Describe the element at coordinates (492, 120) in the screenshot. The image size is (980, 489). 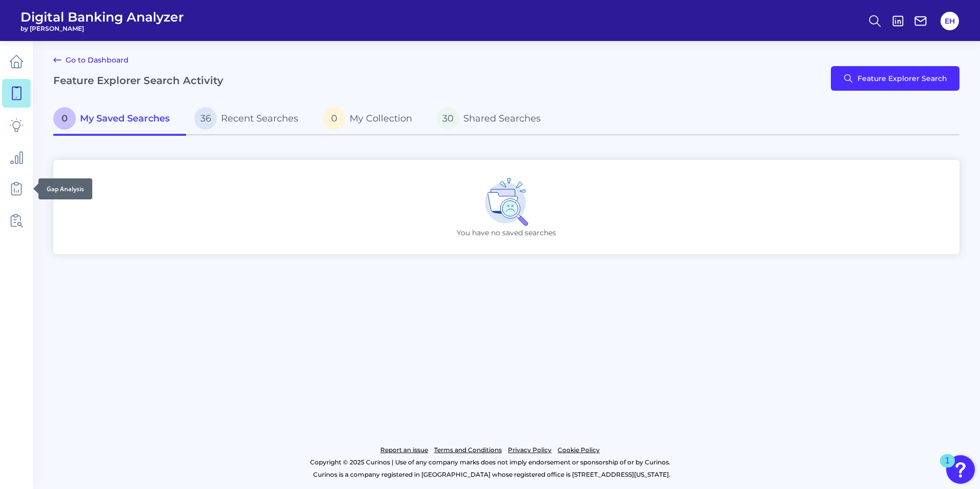
I see `a: 30Shared Searches` at that location.